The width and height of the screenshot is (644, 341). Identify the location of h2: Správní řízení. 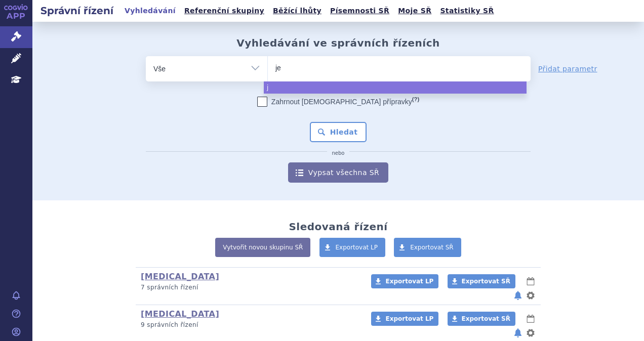
(77, 11).